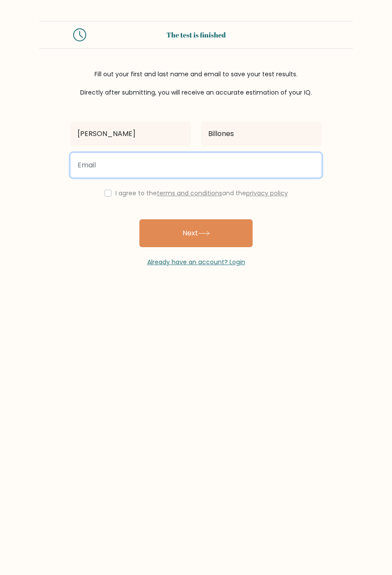 This screenshot has width=392, height=575. Describe the element at coordinates (196, 233) in the screenshot. I see `button: Next` at that location.